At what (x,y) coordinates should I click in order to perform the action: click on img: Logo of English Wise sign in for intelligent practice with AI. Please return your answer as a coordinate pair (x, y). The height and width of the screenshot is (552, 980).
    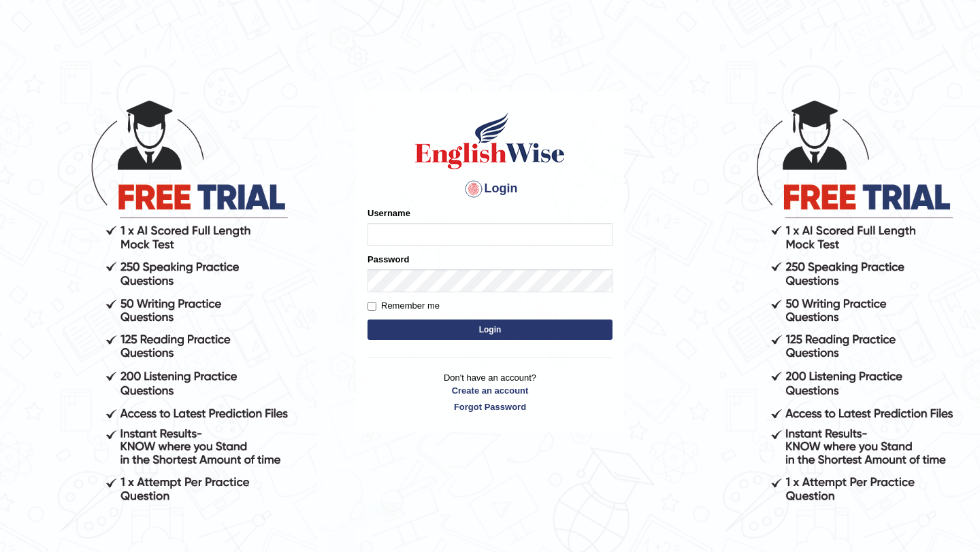
    Looking at the image, I should click on (490, 141).